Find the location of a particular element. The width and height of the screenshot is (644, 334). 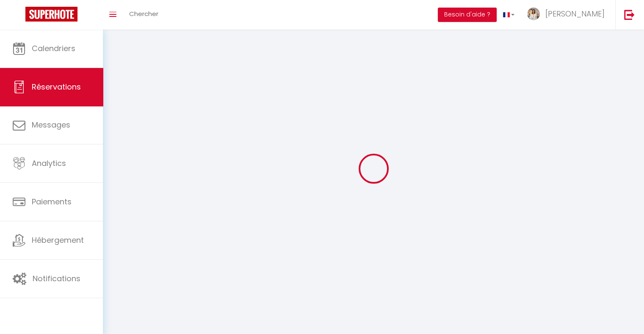

span: Réservations is located at coordinates (56, 86).